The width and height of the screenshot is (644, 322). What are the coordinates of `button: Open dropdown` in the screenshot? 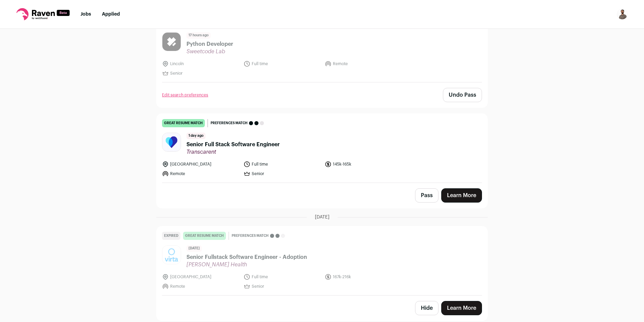 It's located at (622, 14).